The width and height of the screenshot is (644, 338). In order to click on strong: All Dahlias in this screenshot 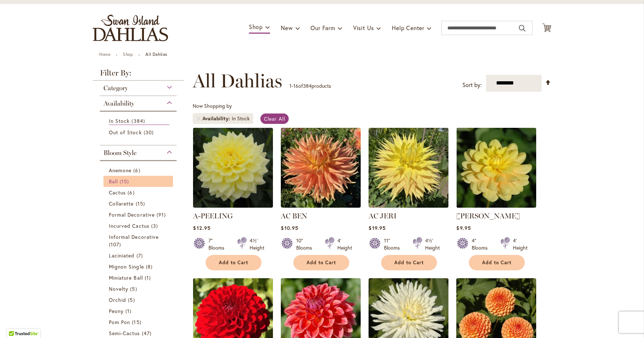, I will do `click(156, 54)`.